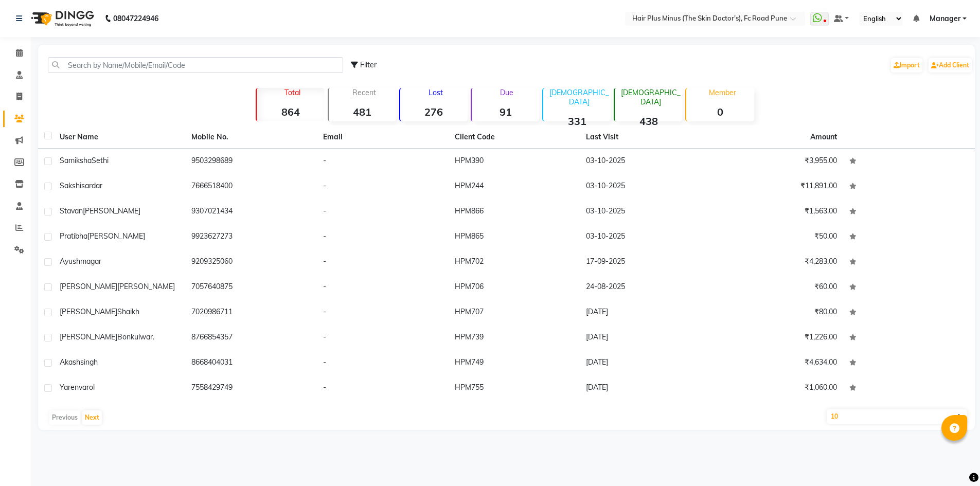  What do you see at coordinates (251, 237) in the screenshot?
I see `td: 9923627273` at bounding box center [251, 237].